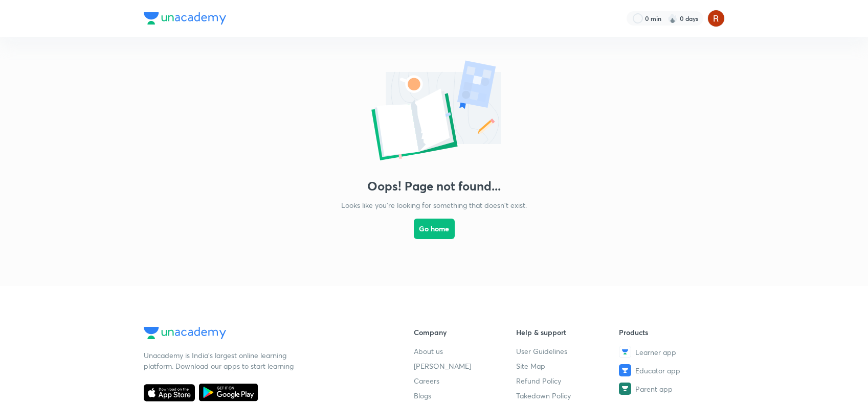  I want to click on span: Educator app, so click(657, 370).